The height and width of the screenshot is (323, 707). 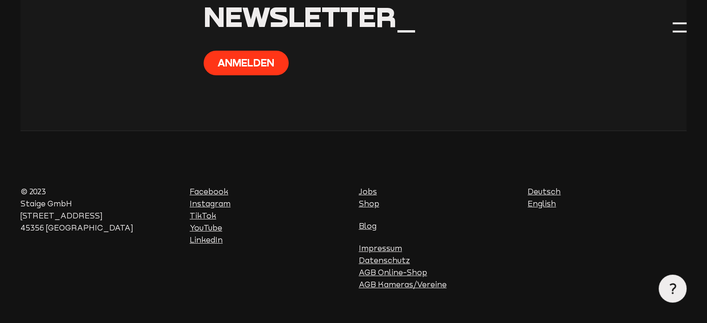 I want to click on a: AGB Online-Shop, so click(x=393, y=273).